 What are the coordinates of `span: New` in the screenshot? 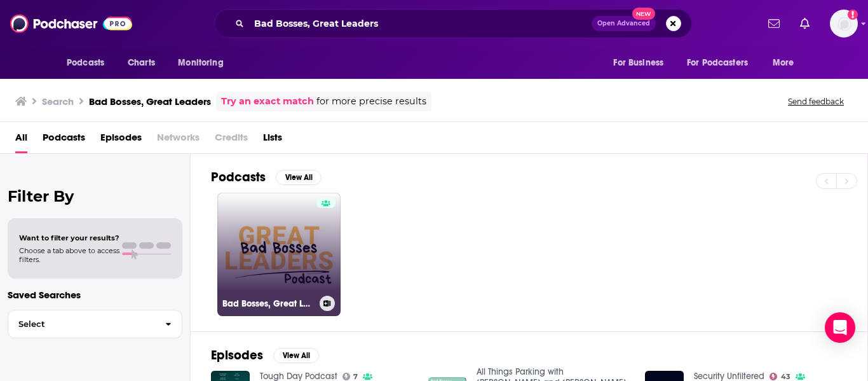 It's located at (643, 13).